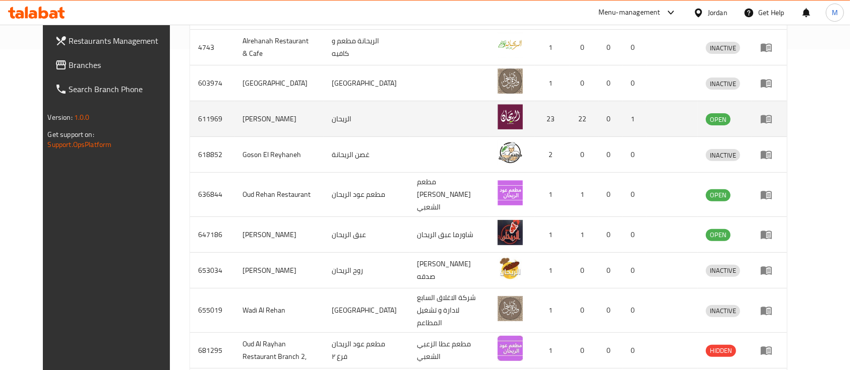 The height and width of the screenshot is (370, 850). Describe the element at coordinates (366, 47) in the screenshot. I see `td: الريحانة مطعم و كافيه` at that location.